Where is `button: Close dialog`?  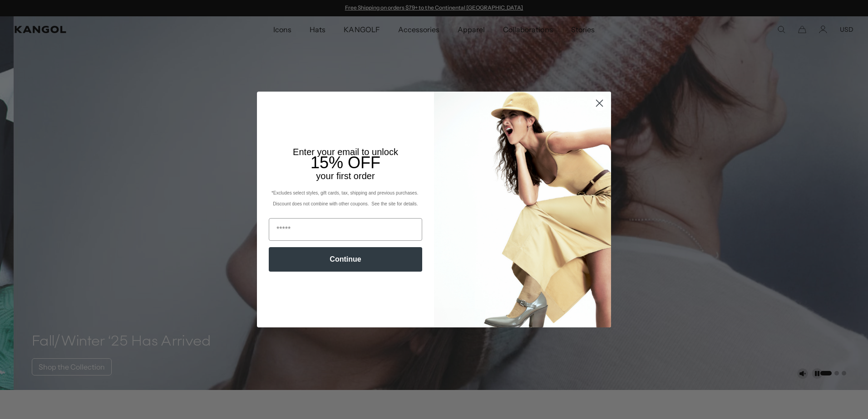
button: Close dialog is located at coordinates (599, 103).